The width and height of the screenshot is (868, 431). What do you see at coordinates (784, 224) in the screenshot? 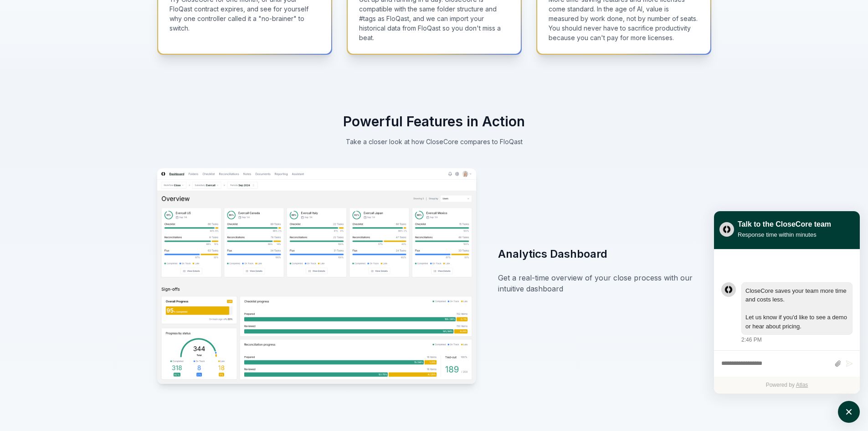
I see `div: Talk to the CloseCore team` at bounding box center [784, 224].